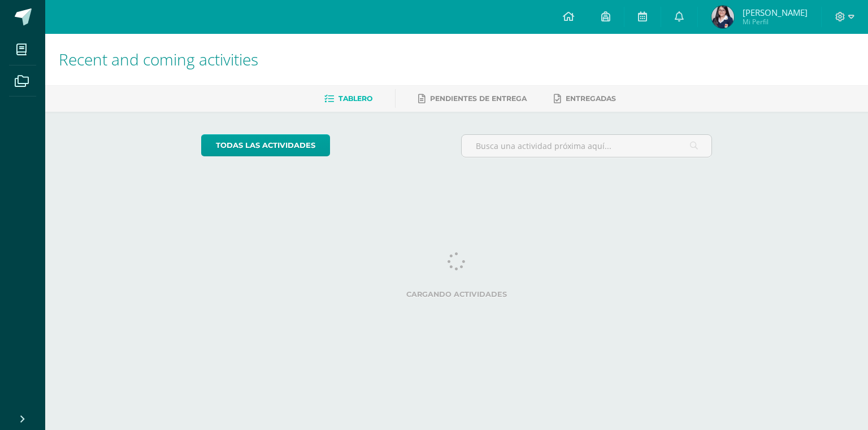 The width and height of the screenshot is (868, 430). I want to click on a: Tablero, so click(348, 99).